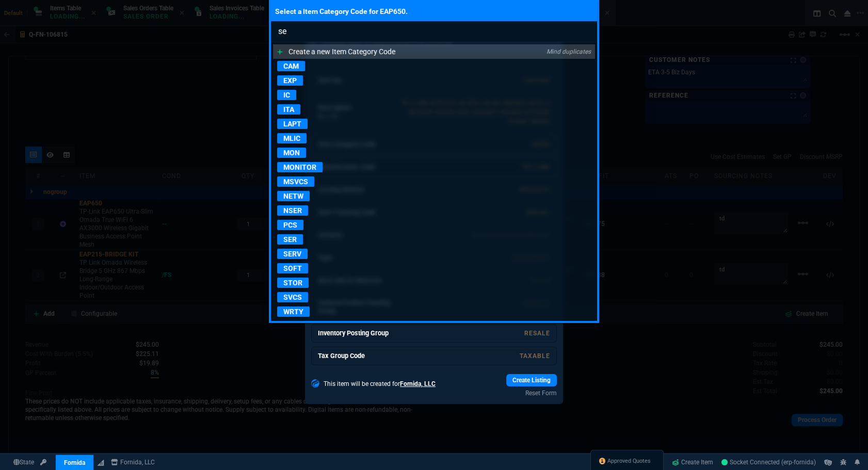  What do you see at coordinates (291, 139) in the screenshot?
I see `p: MLIC` at bounding box center [291, 139].